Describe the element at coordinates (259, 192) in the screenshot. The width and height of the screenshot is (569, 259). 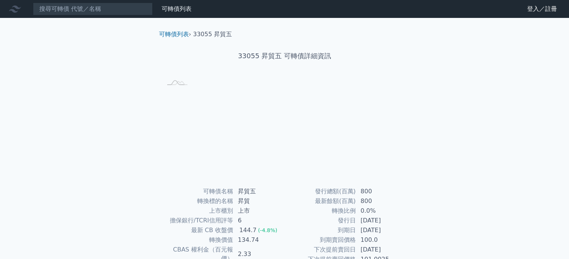
I see `td: 昇貿五` at that location.